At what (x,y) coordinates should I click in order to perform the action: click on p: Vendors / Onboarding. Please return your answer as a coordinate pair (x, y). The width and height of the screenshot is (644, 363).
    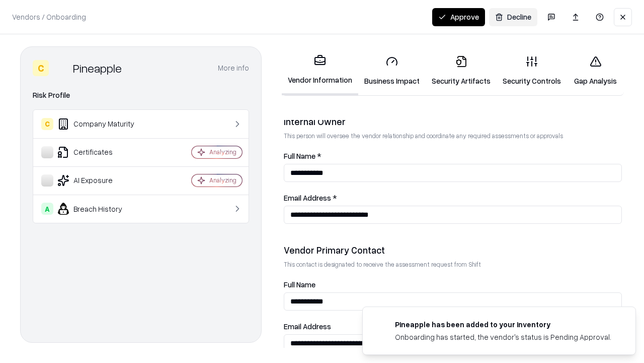
    Looking at the image, I should click on (49, 17).